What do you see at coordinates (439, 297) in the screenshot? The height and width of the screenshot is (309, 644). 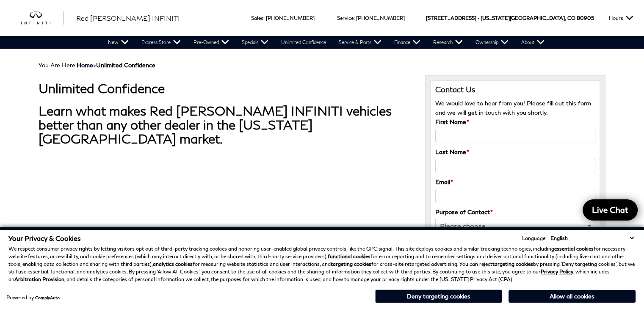 I see `button: Deny targeting cookies` at bounding box center [439, 297].